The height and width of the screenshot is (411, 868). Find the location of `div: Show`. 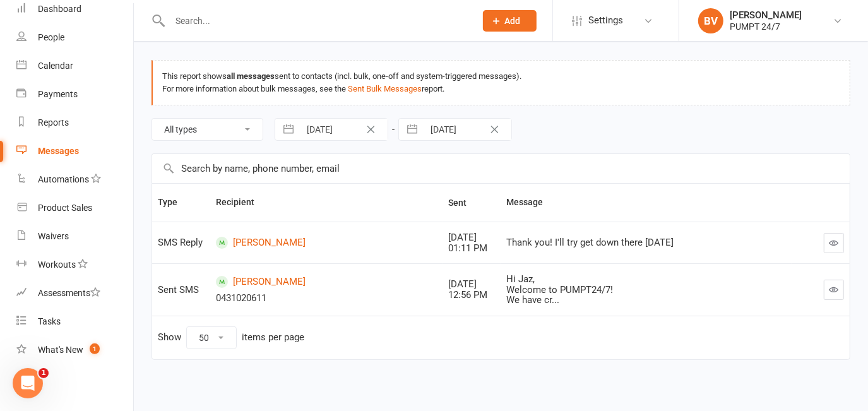

div: Show is located at coordinates (231, 338).